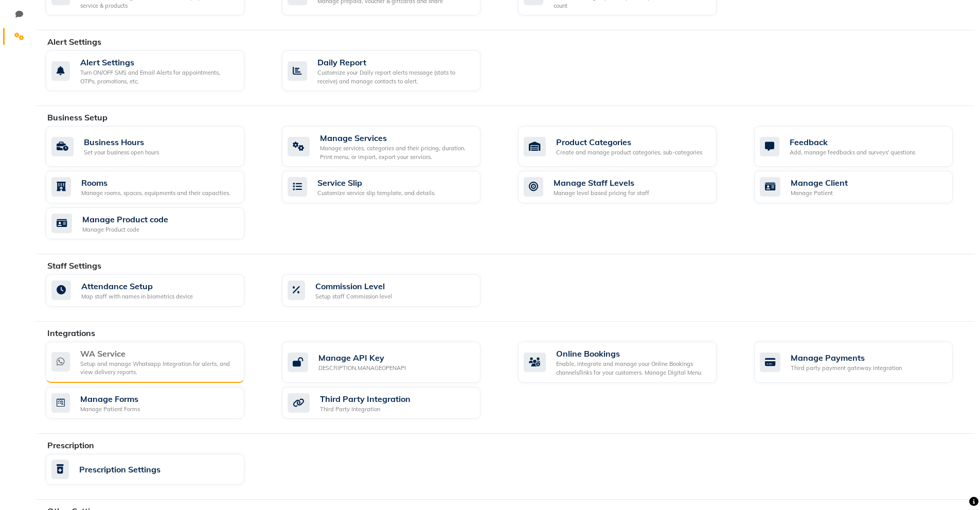  I want to click on div: Manage Payments, so click(846, 357).